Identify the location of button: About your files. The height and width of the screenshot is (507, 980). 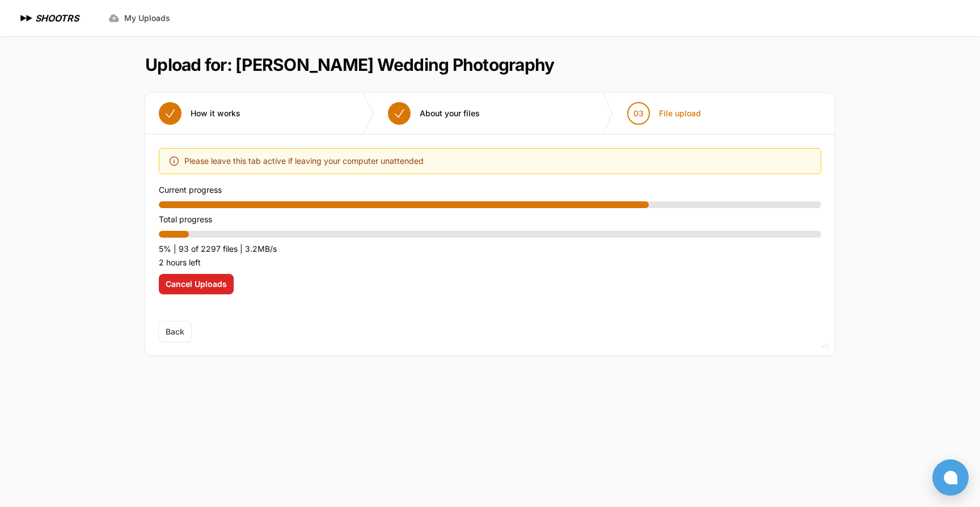
(434, 114).